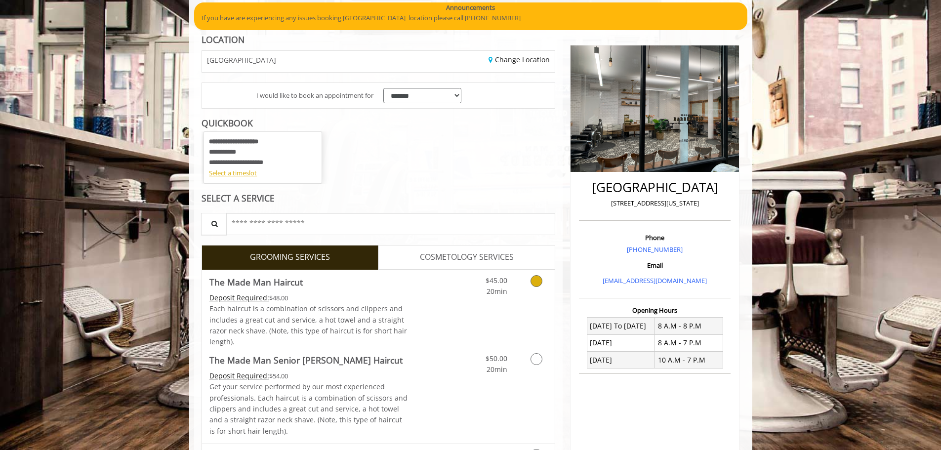  Describe the element at coordinates (470, 7) in the screenshot. I see `b: Announcements` at that location.